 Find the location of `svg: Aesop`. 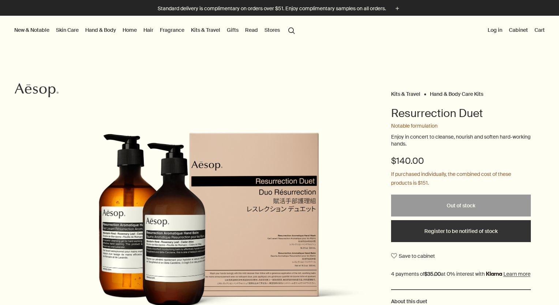

svg: Aesop is located at coordinates (37, 90).